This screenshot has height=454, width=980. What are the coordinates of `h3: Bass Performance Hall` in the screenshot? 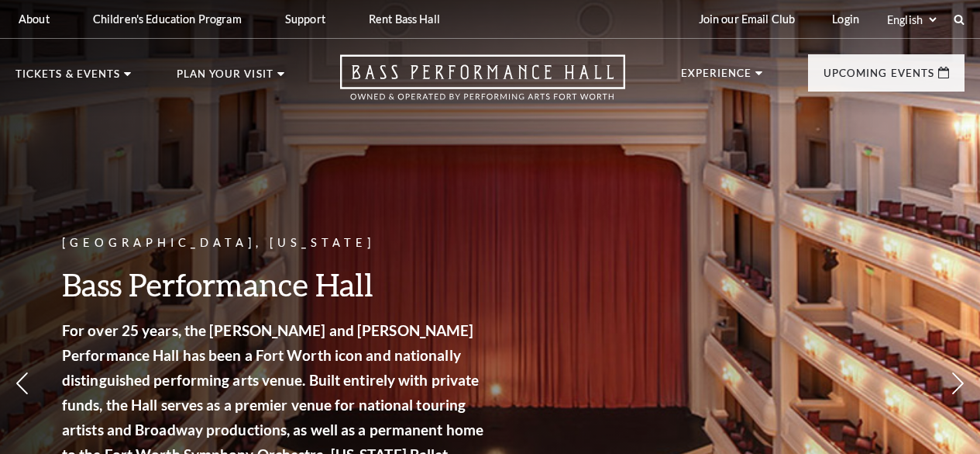 It's located at (275, 284).